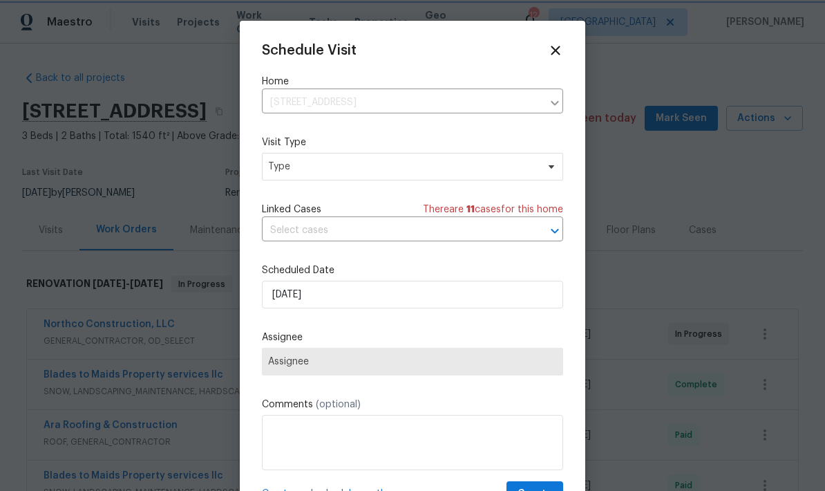 This screenshot has height=491, width=825. Describe the element at coordinates (555, 231) in the screenshot. I see `button: Open` at that location.